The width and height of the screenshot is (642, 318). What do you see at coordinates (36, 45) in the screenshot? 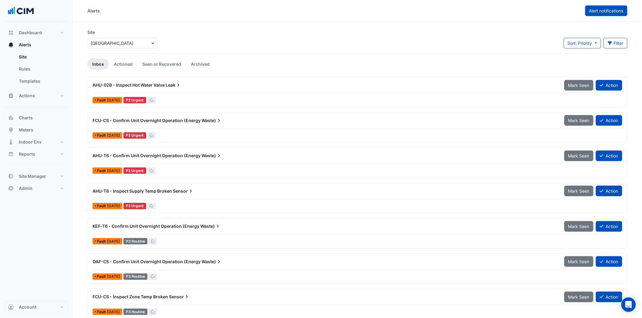
I see `button: Alerts` at bounding box center [36, 45].